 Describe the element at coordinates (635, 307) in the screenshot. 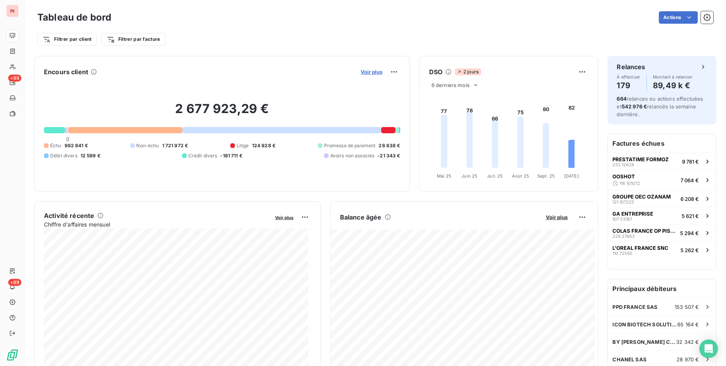

I see `span: PPD FRANCE SAS` at that location.